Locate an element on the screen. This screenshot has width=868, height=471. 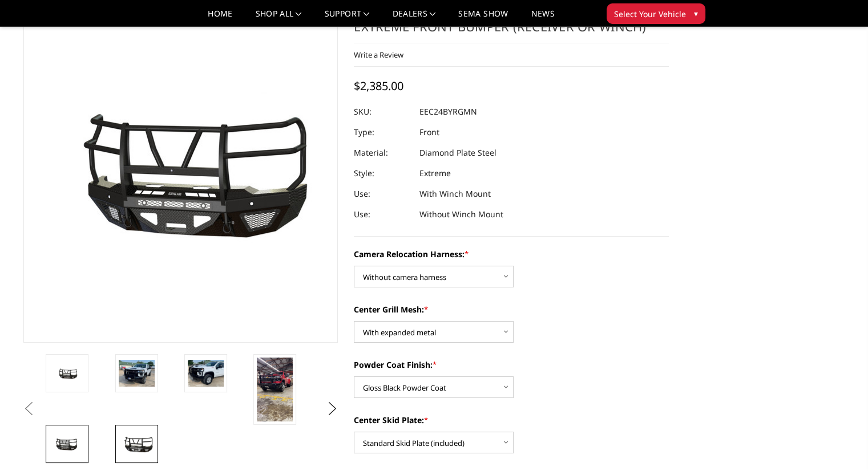
span: $2,385.00 is located at coordinates (378, 86).